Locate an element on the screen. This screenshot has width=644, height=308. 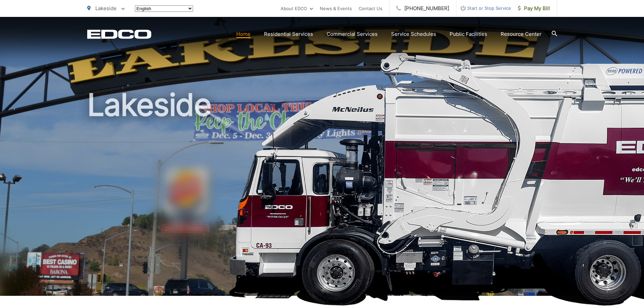
a: Commercial Services is located at coordinates (352, 34).